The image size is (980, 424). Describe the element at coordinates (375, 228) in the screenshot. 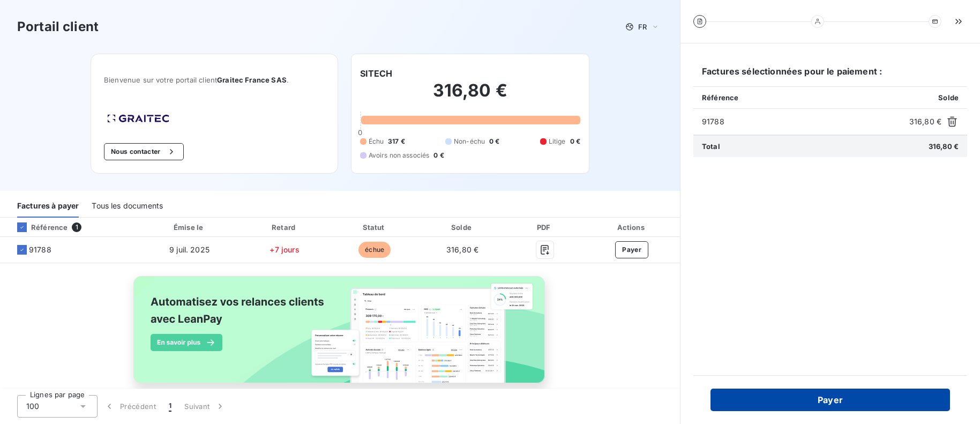

I see `div: Statut` at that location.